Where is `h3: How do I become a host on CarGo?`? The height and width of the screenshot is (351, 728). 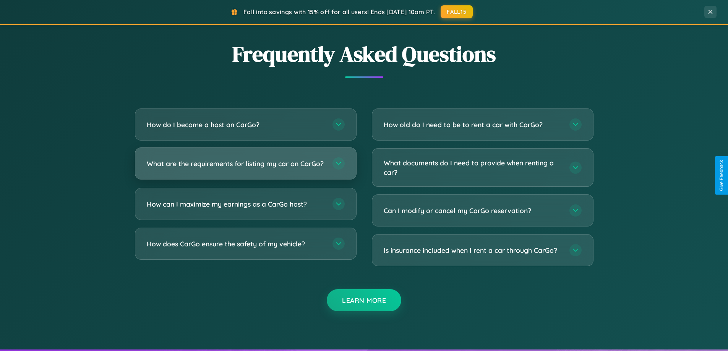 h3: How do I become a host on CarGo? is located at coordinates (236, 125).